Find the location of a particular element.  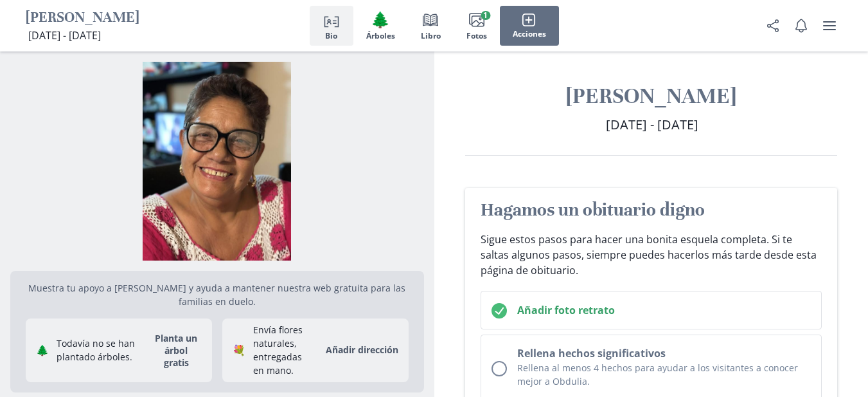

span: Bio is located at coordinates (331, 36).